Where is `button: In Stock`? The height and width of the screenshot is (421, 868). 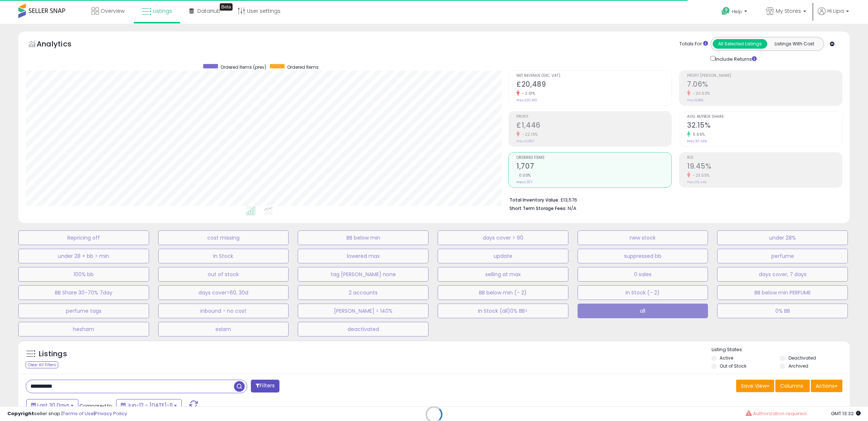
button: In Stock is located at coordinates (223, 256).